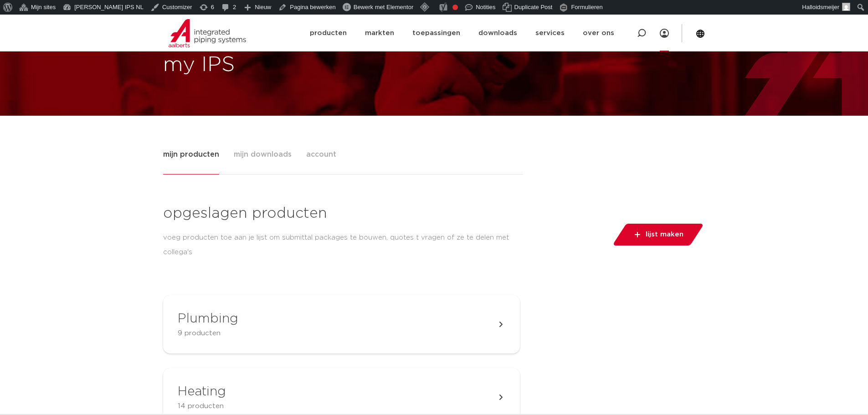 The image size is (868, 415). I want to click on a: services, so click(550, 33).